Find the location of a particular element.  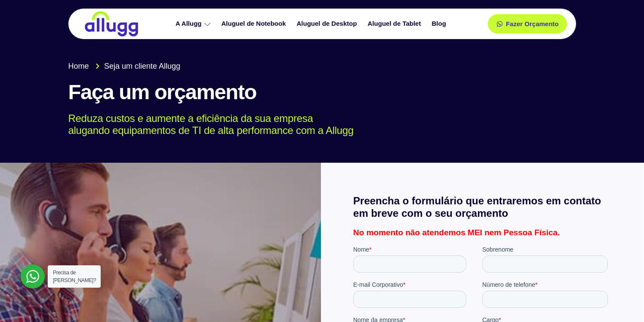

img: locação de TI é Allugg is located at coordinates (112, 24).